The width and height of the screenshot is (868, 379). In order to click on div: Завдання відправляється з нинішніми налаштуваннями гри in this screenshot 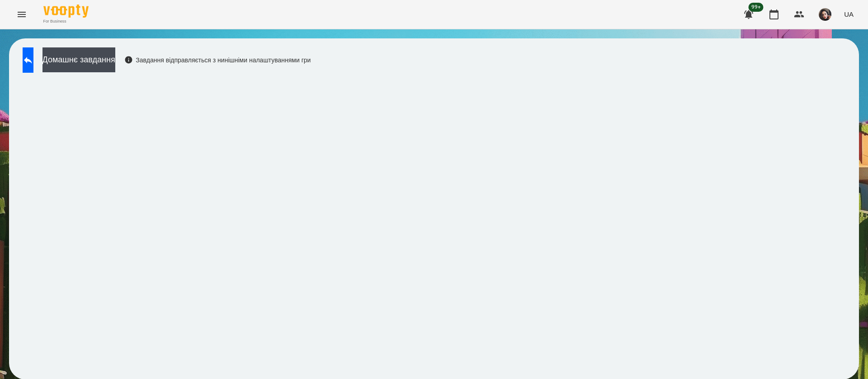, I will do `click(217, 60)`.